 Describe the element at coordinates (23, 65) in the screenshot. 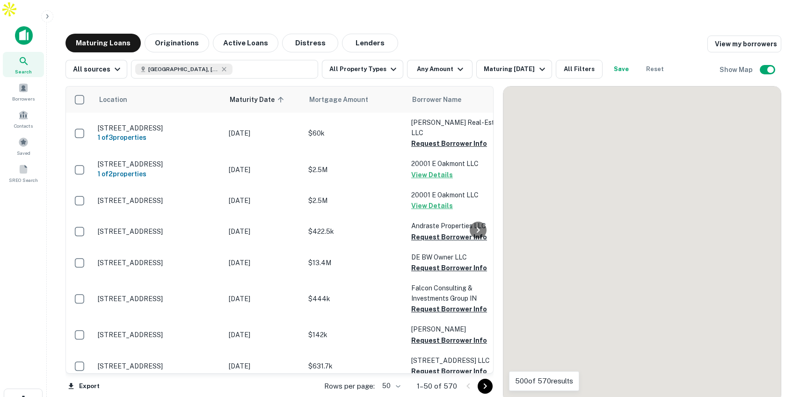

I see `a: Search` at that location.